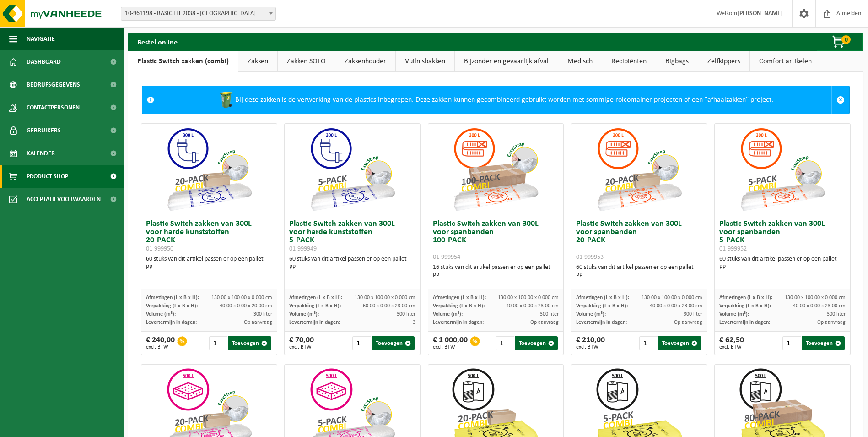  I want to click on button: 0, so click(840, 42).